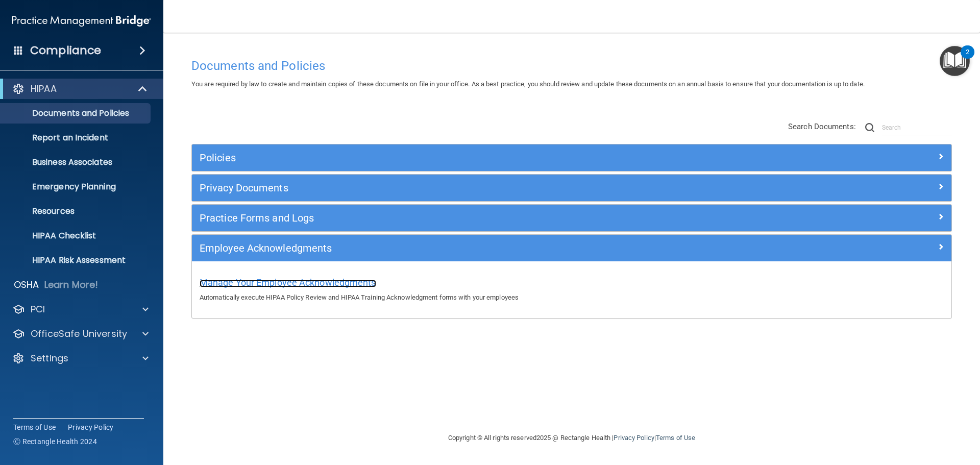 The width and height of the screenshot is (980, 465). Describe the element at coordinates (477, 218) in the screenshot. I see `h5: Practice Forms and Logs` at that location.